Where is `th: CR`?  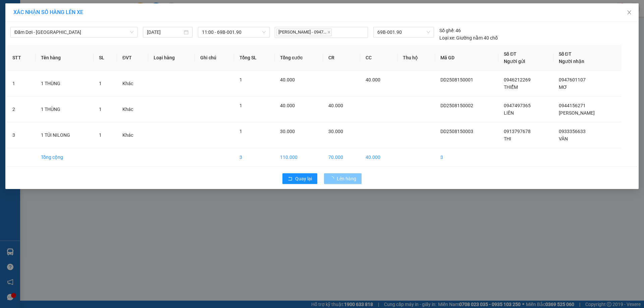 th: CR is located at coordinates (341, 57).